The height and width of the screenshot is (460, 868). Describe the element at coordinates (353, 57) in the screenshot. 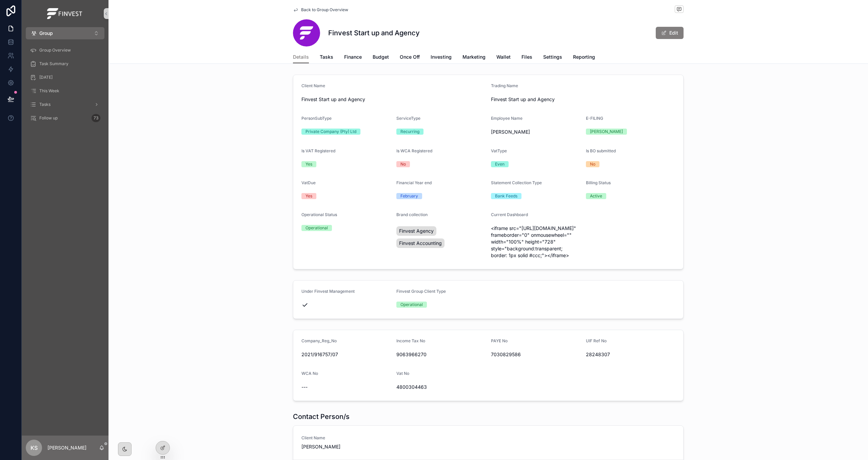

I see `a: Finance` at that location.